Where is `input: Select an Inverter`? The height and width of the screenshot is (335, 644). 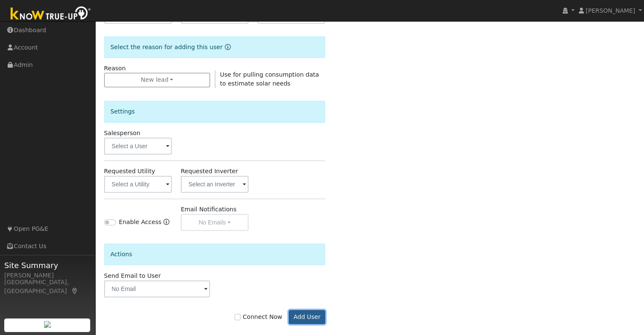
input: Select an Inverter is located at coordinates (215, 184).